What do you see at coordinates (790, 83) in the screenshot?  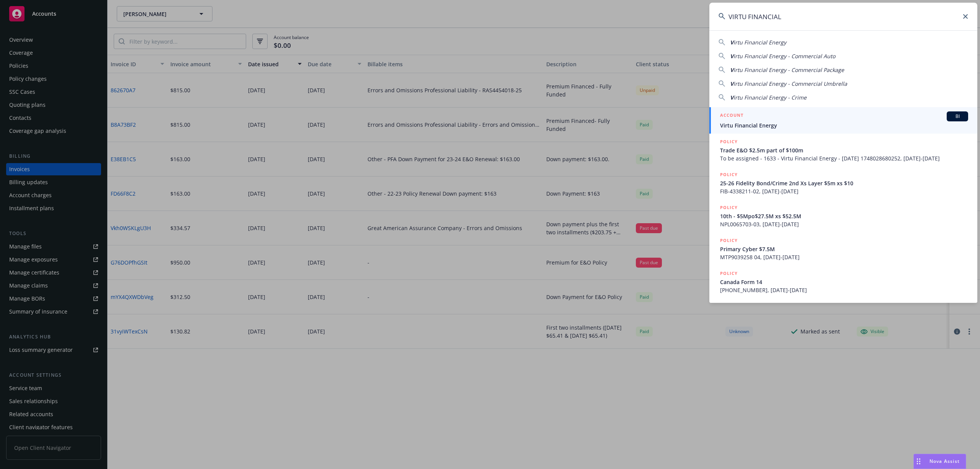 I see `span: irtu Financial Energy - Commercial Umbrella` at bounding box center [790, 83].